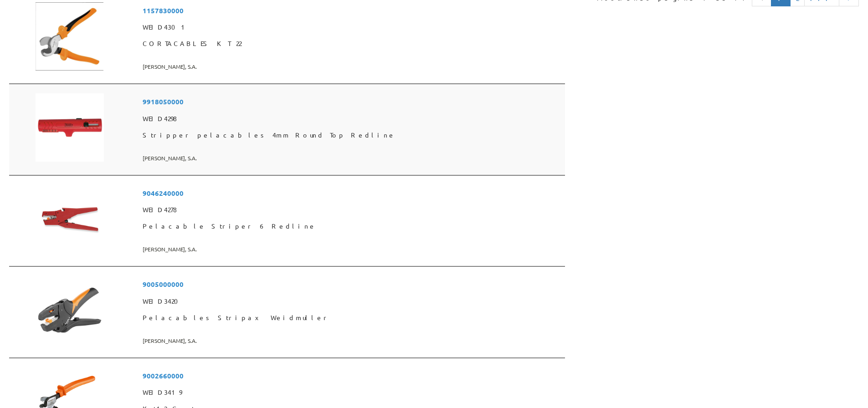 The image size is (868, 408). Describe the element at coordinates (352, 226) in the screenshot. I see `span: Pelacable Striper 6 Redline` at that location.